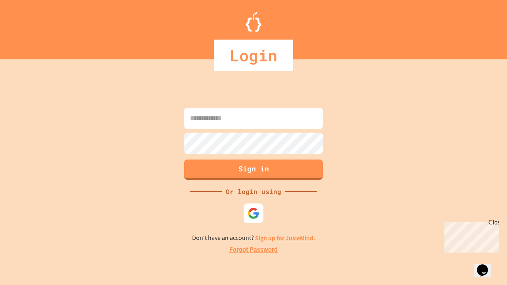 The image size is (507, 285). I want to click on p: Don't have an account?, so click(253, 238).